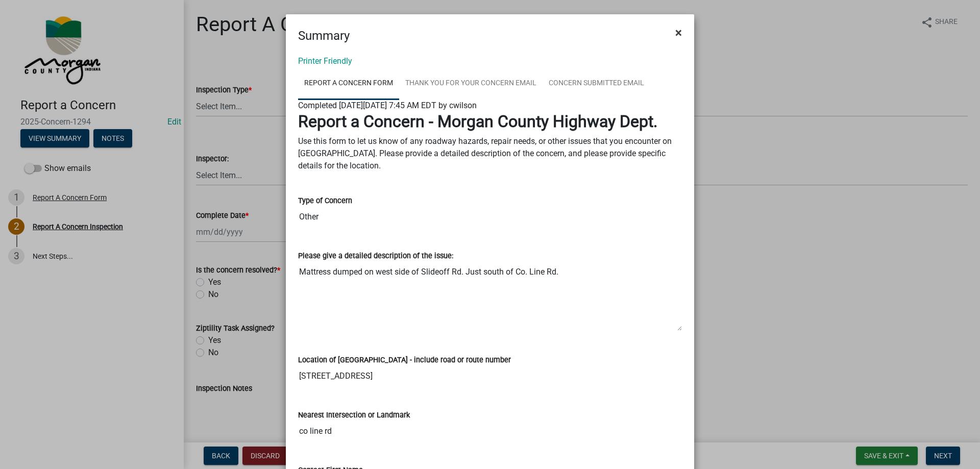 Image resolution: width=980 pixels, height=469 pixels. Describe the element at coordinates (349, 83) in the screenshot. I see `a: Report A Concern Form` at that location.